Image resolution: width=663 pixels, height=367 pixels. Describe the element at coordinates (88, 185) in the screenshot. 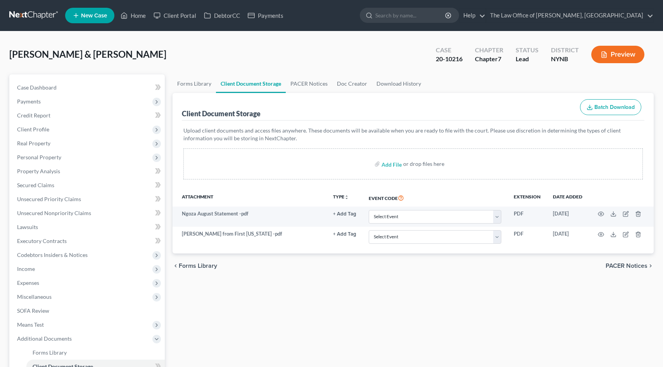

I see `a: Secured Claims` at that location.